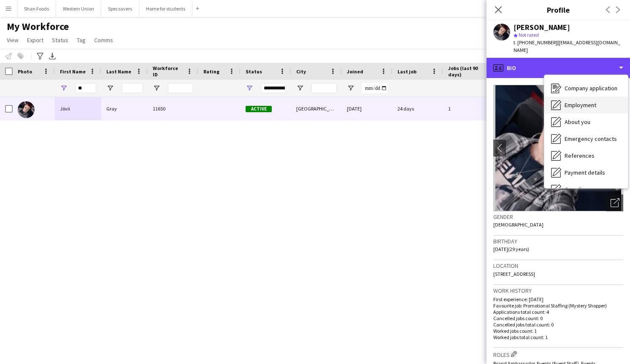  Describe the element at coordinates (578, 122) in the screenshot. I see `span: About you` at that location.